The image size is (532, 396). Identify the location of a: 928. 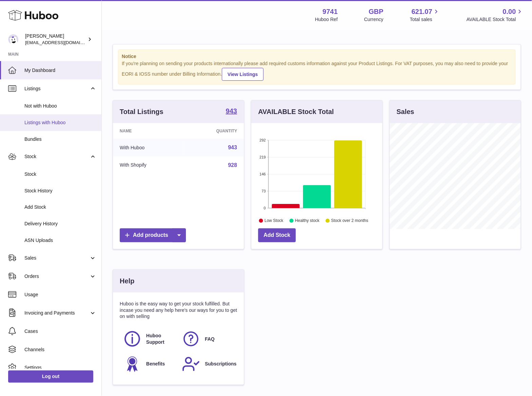
(232, 165).